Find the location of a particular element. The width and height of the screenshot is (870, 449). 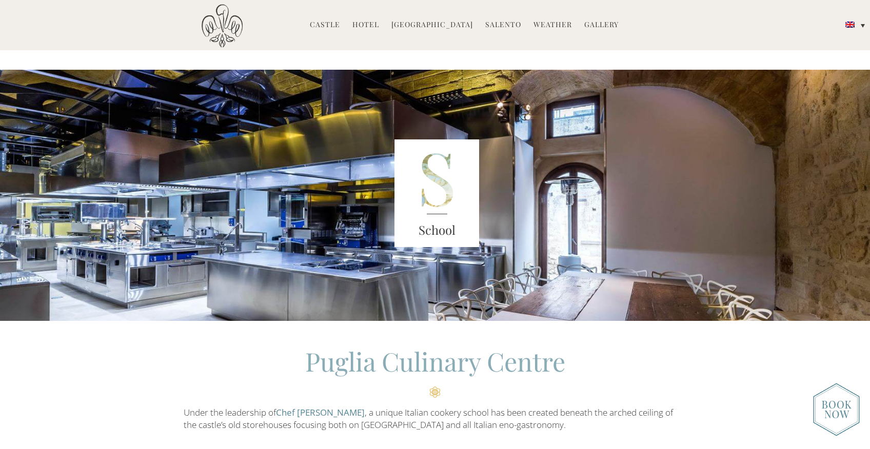

a: Gallery is located at coordinates (601, 25).